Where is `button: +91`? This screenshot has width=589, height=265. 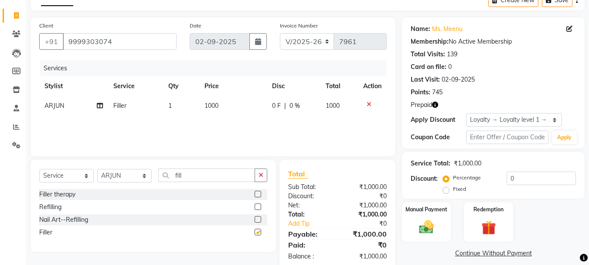 button: +91 is located at coordinates (51, 41).